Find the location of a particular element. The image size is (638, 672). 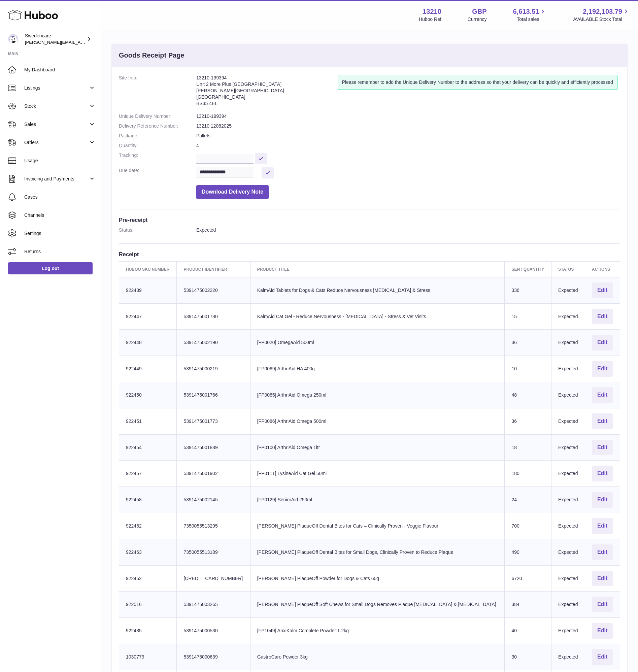

span: Returns is located at coordinates (60, 251).